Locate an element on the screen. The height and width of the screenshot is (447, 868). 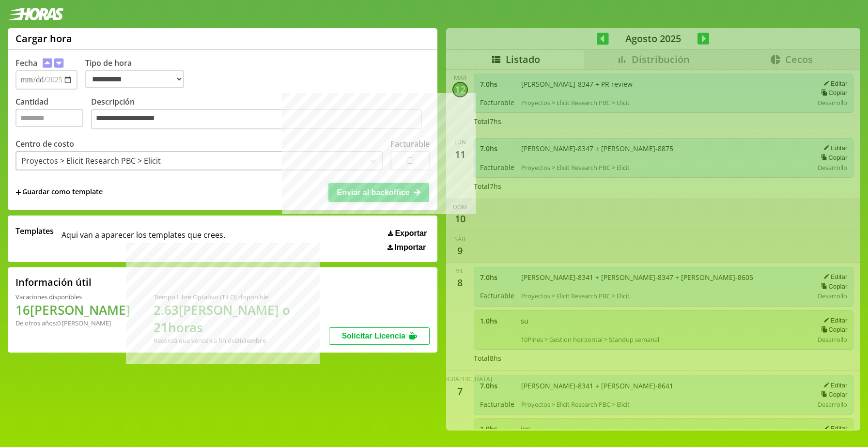
img: logotipo is located at coordinates (36, 14).